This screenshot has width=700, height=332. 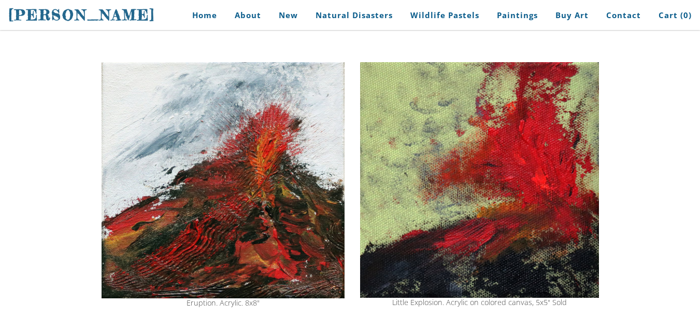 I want to click on a: Contact, so click(x=623, y=15).